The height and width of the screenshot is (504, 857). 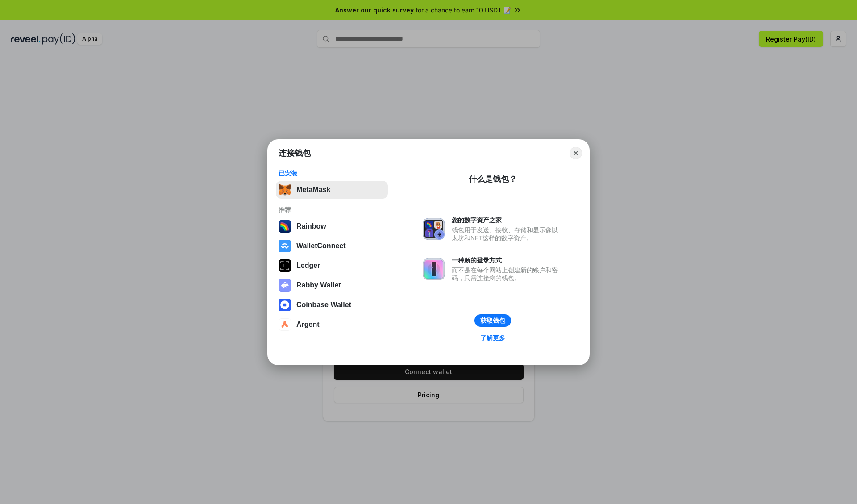 What do you see at coordinates (332, 266) in the screenshot?
I see `button: Ledger` at bounding box center [332, 266].